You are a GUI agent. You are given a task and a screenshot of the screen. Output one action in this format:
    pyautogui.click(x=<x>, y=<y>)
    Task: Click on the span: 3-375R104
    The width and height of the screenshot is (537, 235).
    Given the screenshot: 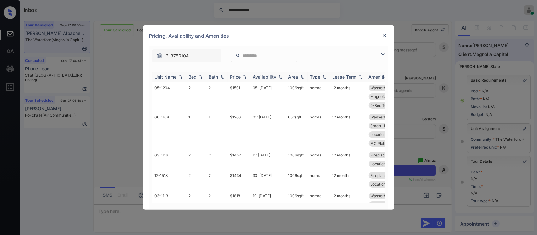 What is the action you would take?
    pyautogui.click(x=177, y=56)
    